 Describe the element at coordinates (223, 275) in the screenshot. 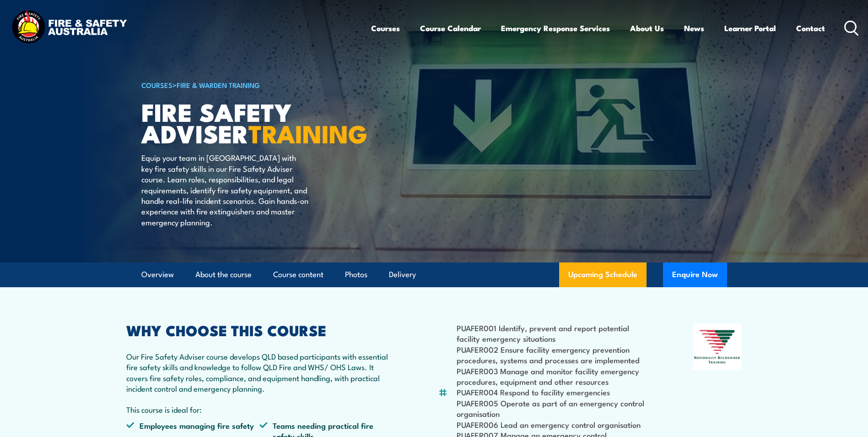

I see `a: About the course` at that location.